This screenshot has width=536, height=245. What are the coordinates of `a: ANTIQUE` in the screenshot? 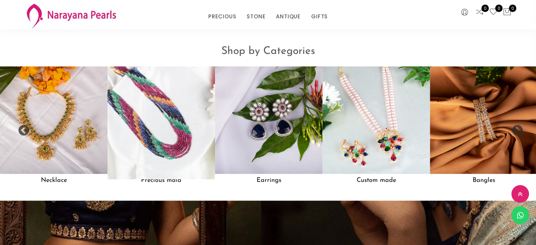 It's located at (288, 17).